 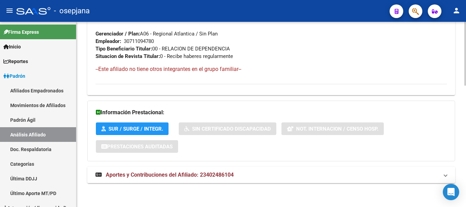 What do you see at coordinates (451, 192) in the screenshot?
I see `div: Open Intercom Messenger` at bounding box center [451, 192].